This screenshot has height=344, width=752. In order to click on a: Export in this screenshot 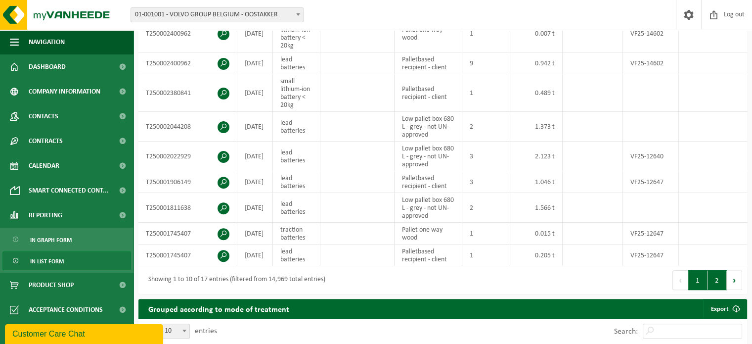, I will do `click(724, 309)`.